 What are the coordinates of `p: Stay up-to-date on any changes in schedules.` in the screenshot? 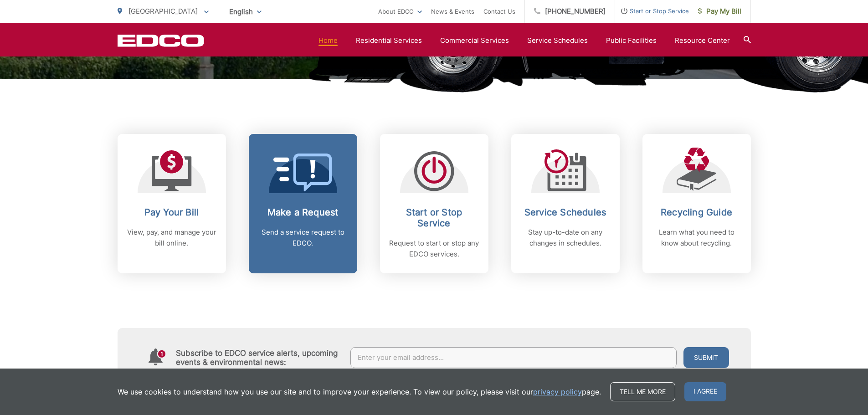 It's located at (565, 238).